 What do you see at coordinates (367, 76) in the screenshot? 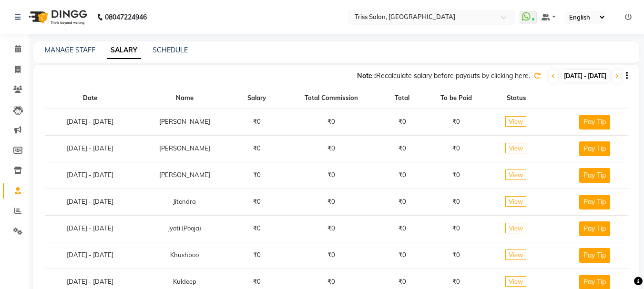
I see `span: Note :` at bounding box center [367, 76].